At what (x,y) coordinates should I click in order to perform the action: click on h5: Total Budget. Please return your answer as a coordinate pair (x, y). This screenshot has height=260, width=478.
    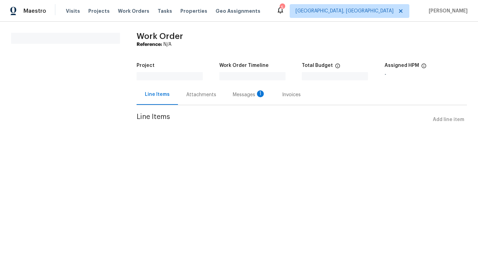
    Looking at the image, I should click on (317, 66).